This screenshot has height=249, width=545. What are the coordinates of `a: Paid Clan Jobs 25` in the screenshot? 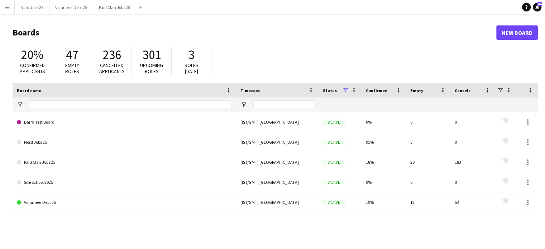 It's located at (124, 162).